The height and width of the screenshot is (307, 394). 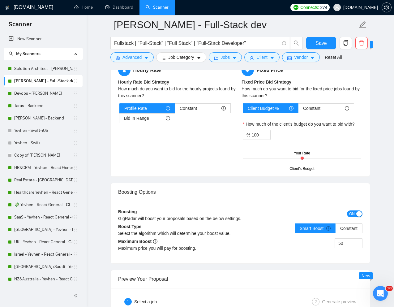 I want to click on div: Client's Budget, so click(x=302, y=169).